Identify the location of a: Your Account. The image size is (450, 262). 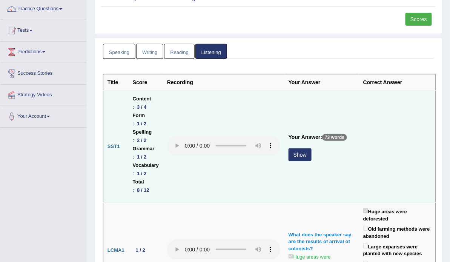
(43, 115).